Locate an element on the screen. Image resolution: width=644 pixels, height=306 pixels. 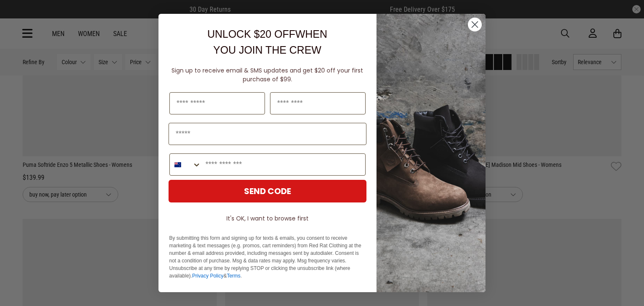
span: Sign up to receive email & SMS updates and get $20 off your first purchase of $99. is located at coordinates (268, 75).